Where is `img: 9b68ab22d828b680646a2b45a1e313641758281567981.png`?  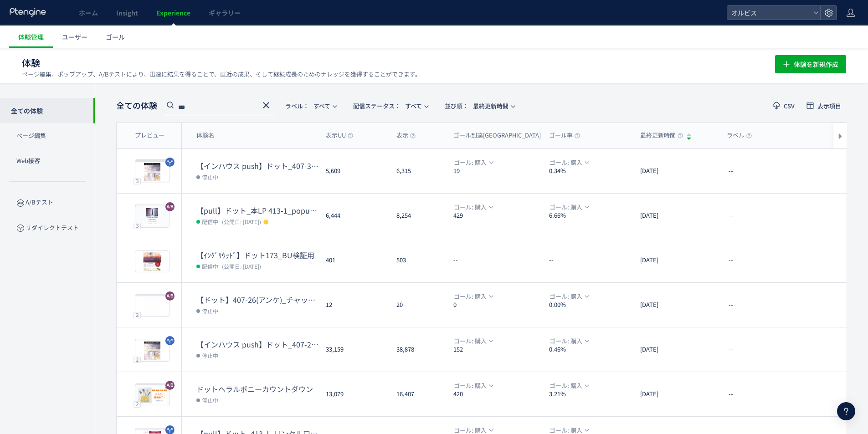 img: 9b68ab22d828b680646a2b45a1e313641758281567981.png is located at coordinates (152, 395).